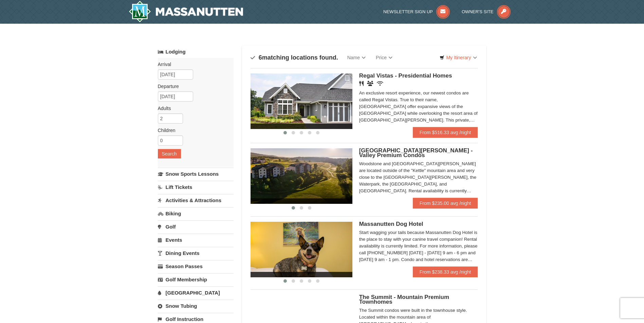  I want to click on a: From $238.33 avg /night, so click(445, 272).